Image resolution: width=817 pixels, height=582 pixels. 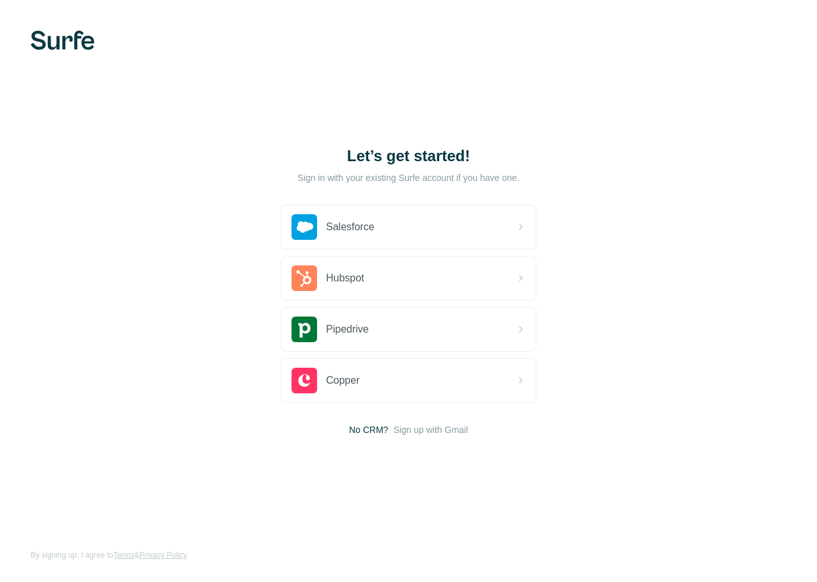 What do you see at coordinates (343, 381) in the screenshot?
I see `span: Copper` at bounding box center [343, 381].